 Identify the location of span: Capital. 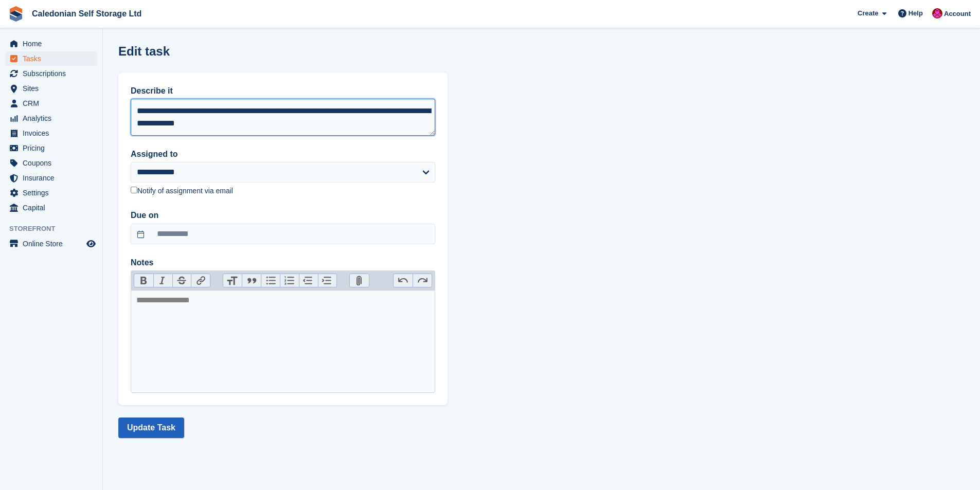
(53, 208).